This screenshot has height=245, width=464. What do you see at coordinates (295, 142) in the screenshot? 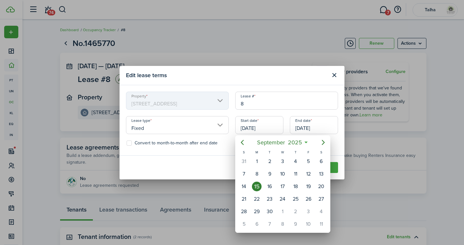
I see `span: 2025` at bounding box center [295, 142].